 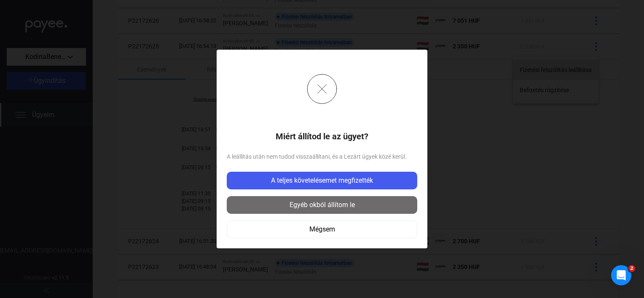 What do you see at coordinates (322, 181) in the screenshot?
I see `div: A teljes követelésemet megfizették` at bounding box center [322, 181].